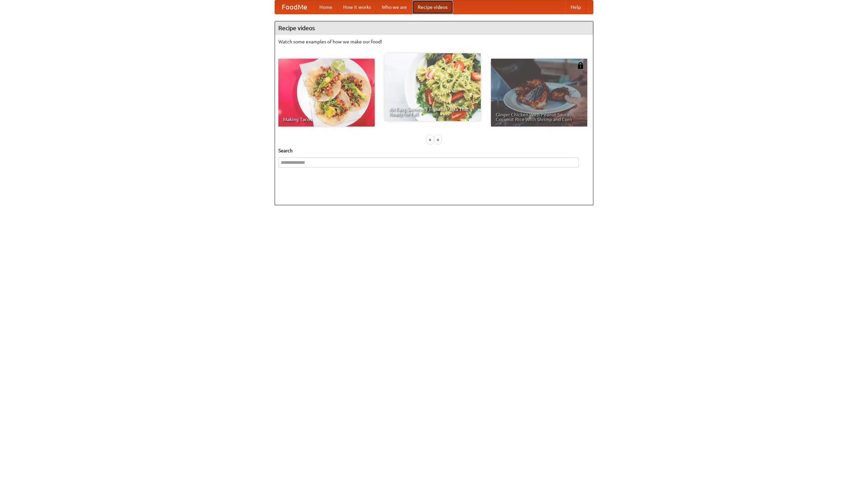  I want to click on img: 483408.png, so click(581, 66).